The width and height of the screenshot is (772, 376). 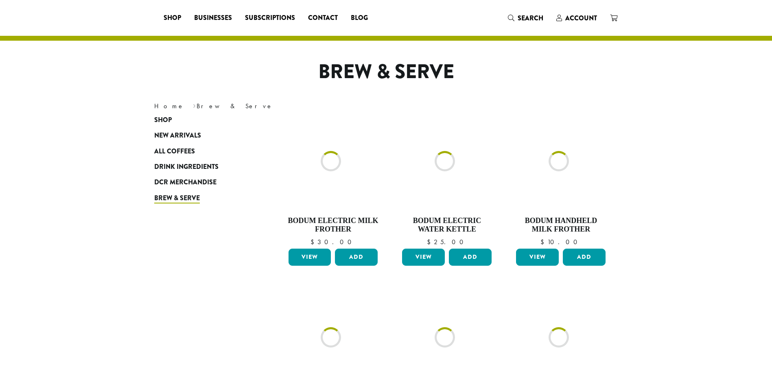 I want to click on h4: Bodum Handheld Milk Frother, so click(x=561, y=225).